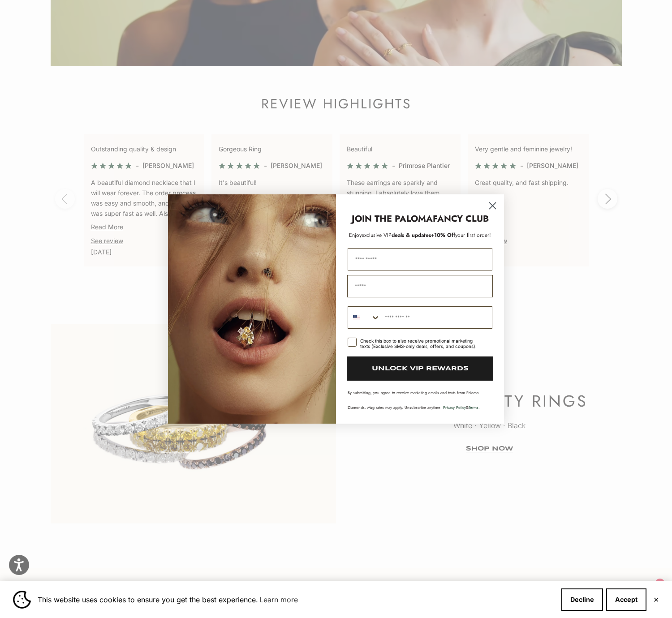  What do you see at coordinates (22, 600) in the screenshot?
I see `img: Cookie banner` at bounding box center [22, 600].